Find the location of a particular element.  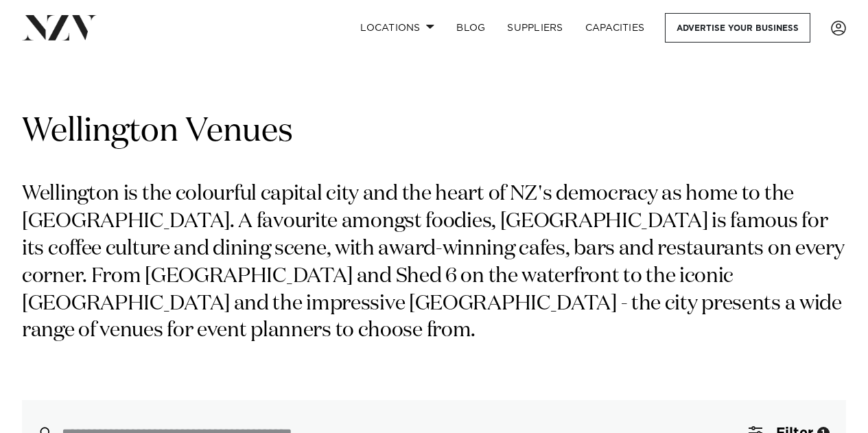

a: Locations is located at coordinates (397, 28).